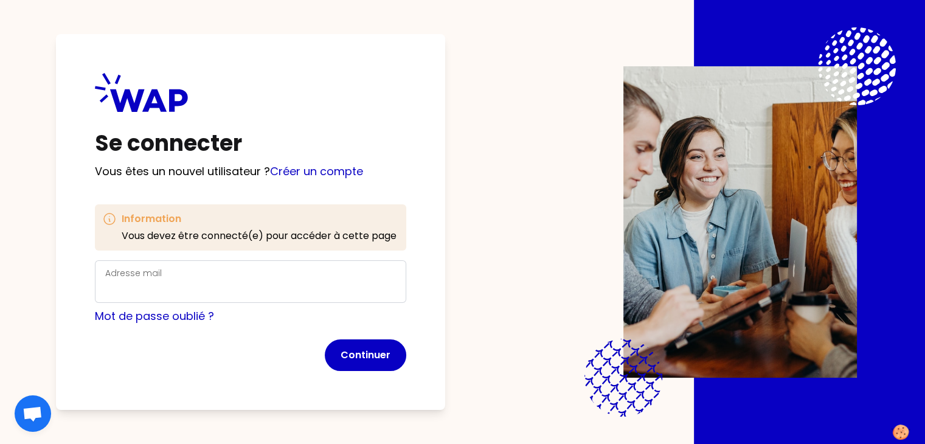  I want to click on div: Ouvrir le chat, so click(33, 414).